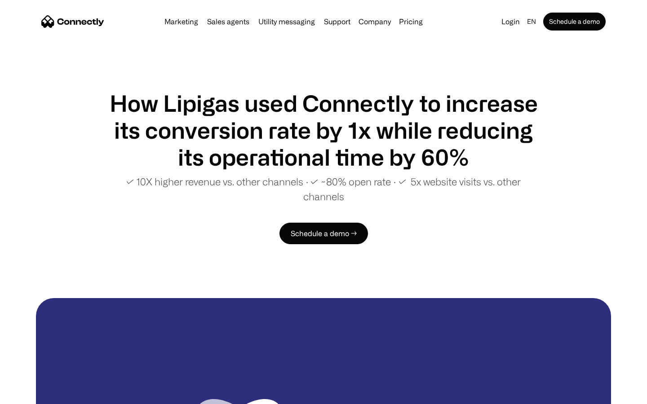 Image resolution: width=647 pixels, height=404 pixels. What do you see at coordinates (574, 22) in the screenshot?
I see `a: Schedule a demo` at bounding box center [574, 22].